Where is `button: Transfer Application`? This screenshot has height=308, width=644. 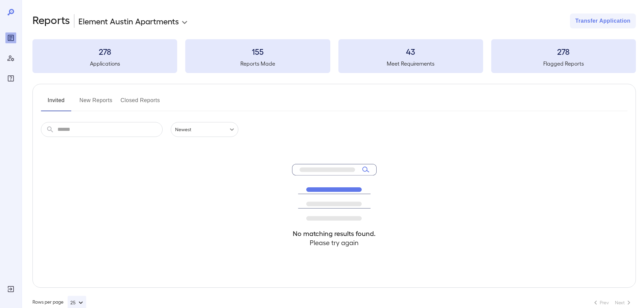
button: Transfer Application is located at coordinates (603, 21).